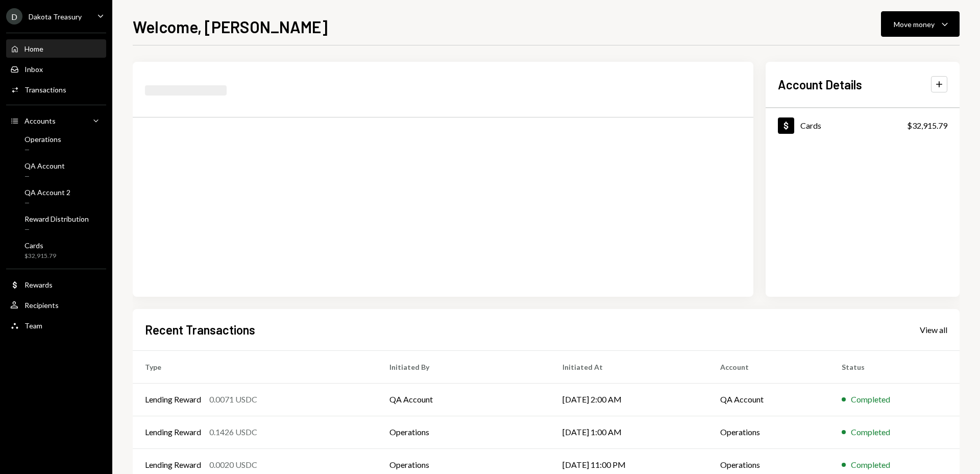 Image resolution: width=980 pixels, height=474 pixels. What do you see at coordinates (57, 69) in the screenshot?
I see `a: Inbox` at bounding box center [57, 69].